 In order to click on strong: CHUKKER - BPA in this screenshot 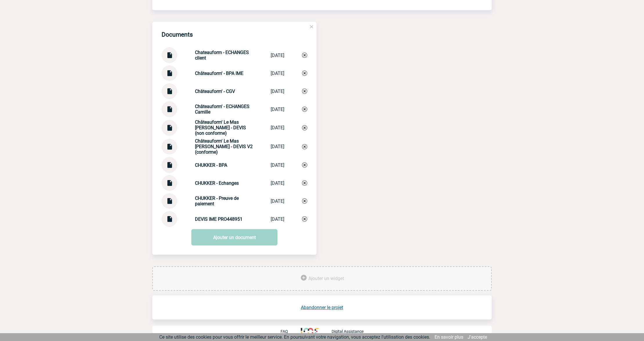, I will do `click(211, 165)`.